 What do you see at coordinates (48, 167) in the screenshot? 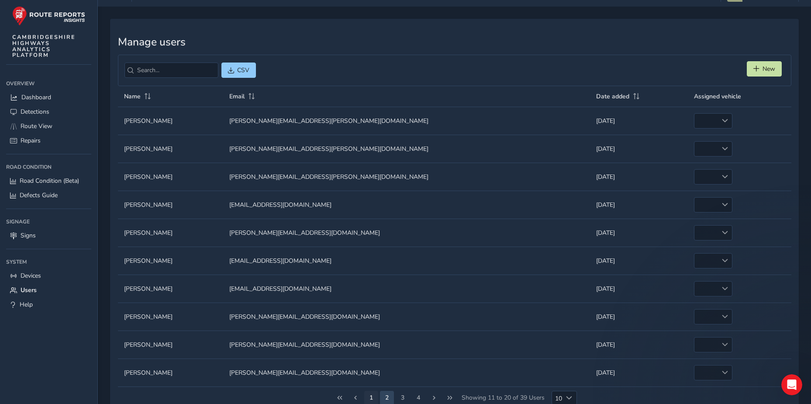
I see `div: Road Condition` at bounding box center [48, 167].